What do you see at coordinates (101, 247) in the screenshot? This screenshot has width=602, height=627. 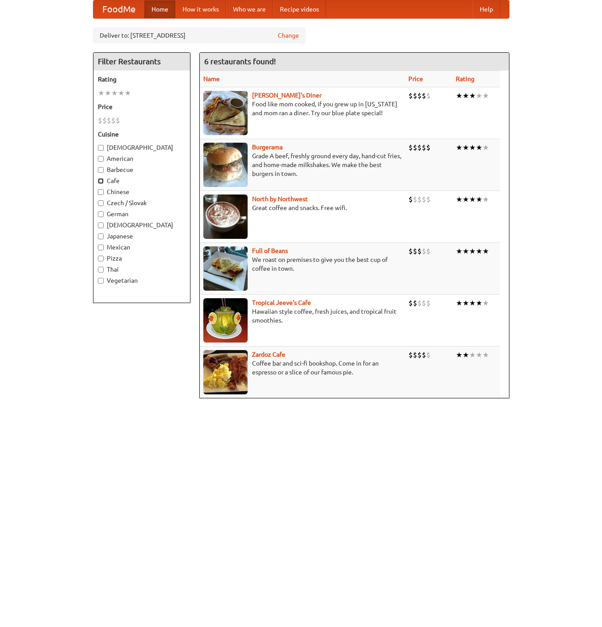 I see `input: Mexican` at bounding box center [101, 247].